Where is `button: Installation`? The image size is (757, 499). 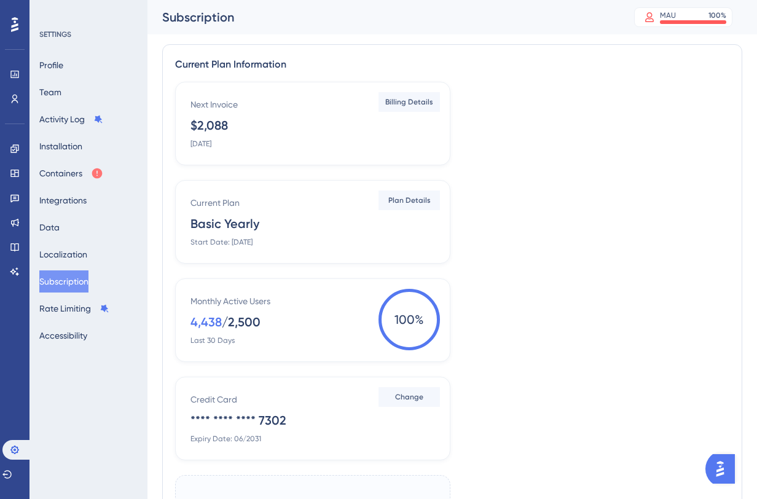 button: Installation is located at coordinates (61, 146).